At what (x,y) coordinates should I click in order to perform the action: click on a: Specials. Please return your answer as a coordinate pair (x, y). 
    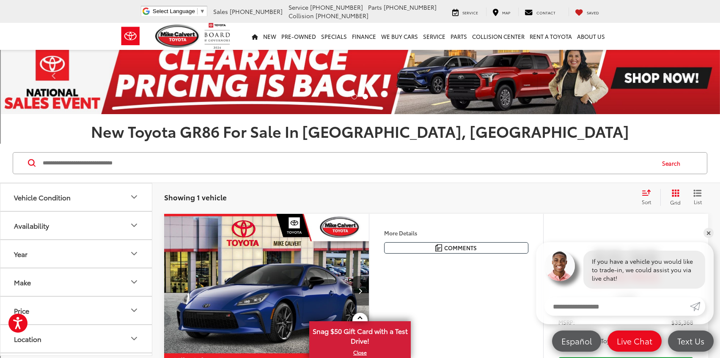
    Looking at the image, I should click on (334, 36).